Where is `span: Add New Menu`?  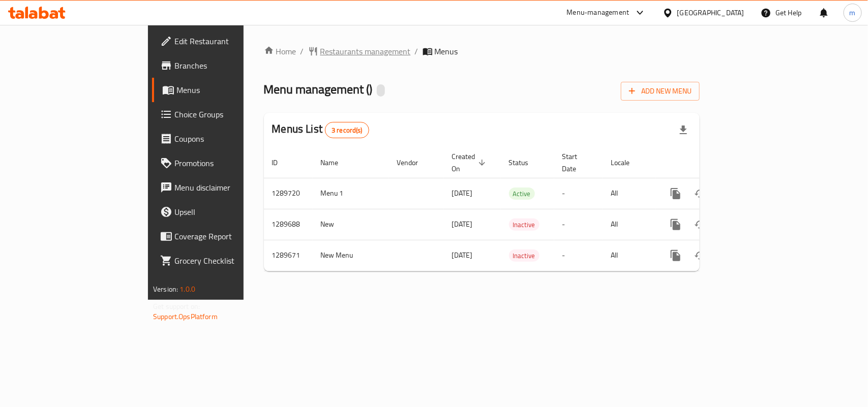
span: Add New Menu is located at coordinates (660, 91).